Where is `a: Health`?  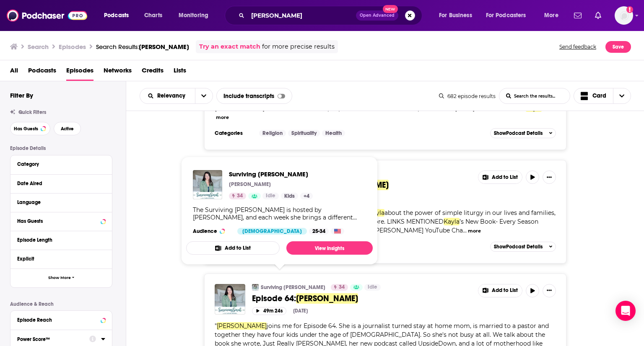
a: Health is located at coordinates (333, 133).